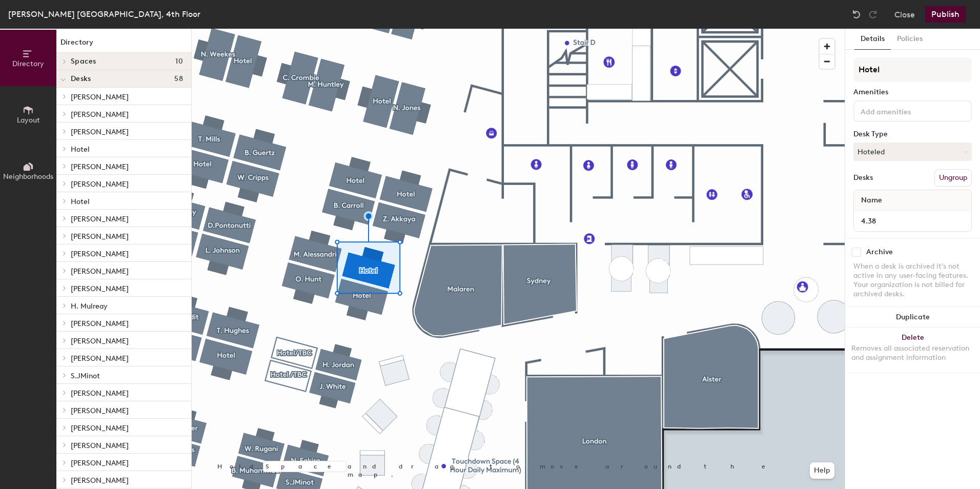 The height and width of the screenshot is (489, 980). What do you see at coordinates (904, 111) in the screenshot?
I see `input: Add amenities` at bounding box center [904, 111].